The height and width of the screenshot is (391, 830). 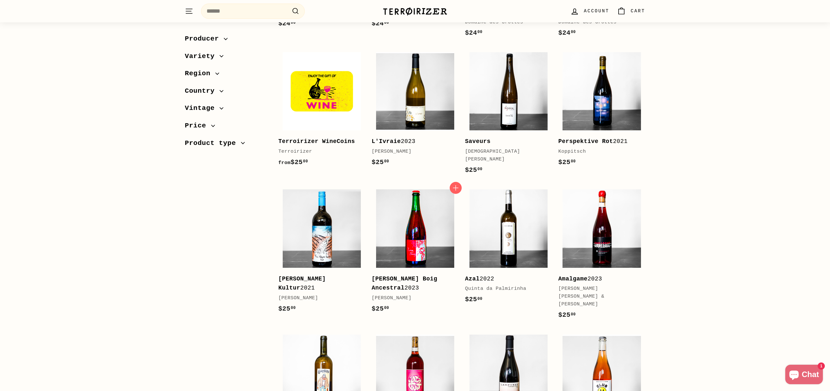 What do you see at coordinates (386, 141) in the screenshot?
I see `b: L'Ivraie` at bounding box center [386, 141].